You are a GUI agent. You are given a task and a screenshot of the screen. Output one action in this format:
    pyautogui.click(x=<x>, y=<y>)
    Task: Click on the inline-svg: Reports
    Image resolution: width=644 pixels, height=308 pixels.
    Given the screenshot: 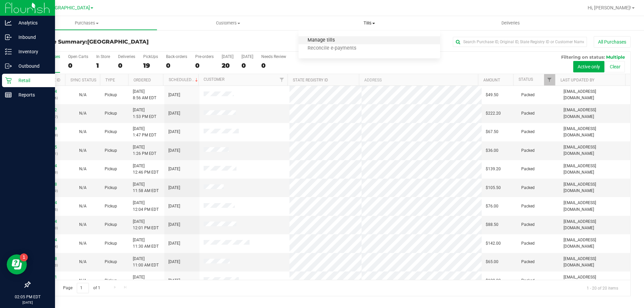 What is the action you would take?
    pyautogui.click(x=8, y=95)
    